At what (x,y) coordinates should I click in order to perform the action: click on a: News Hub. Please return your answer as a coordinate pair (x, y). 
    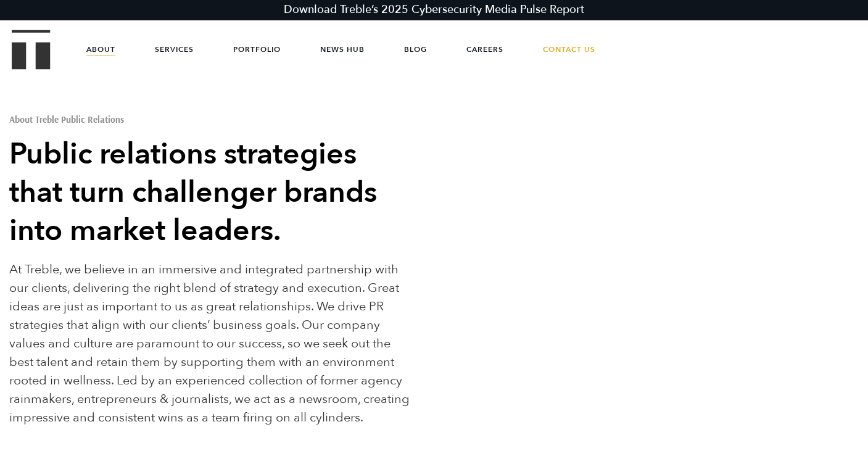
    Looking at the image, I should click on (342, 50).